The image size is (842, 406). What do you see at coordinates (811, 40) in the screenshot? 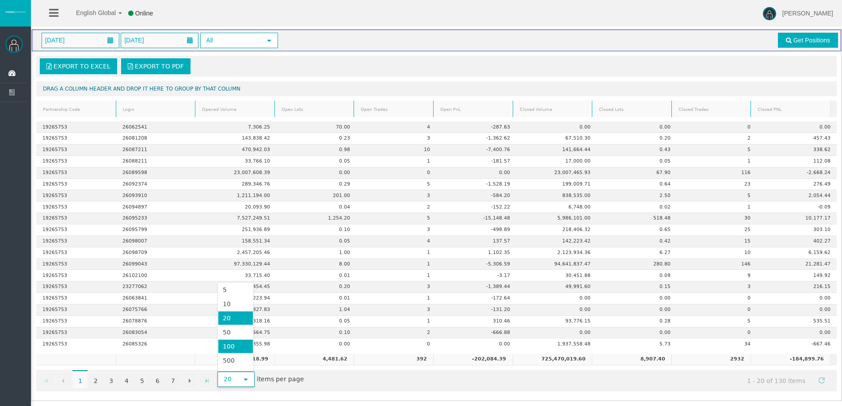
I see `span: Get Positions` at bounding box center [811, 40].